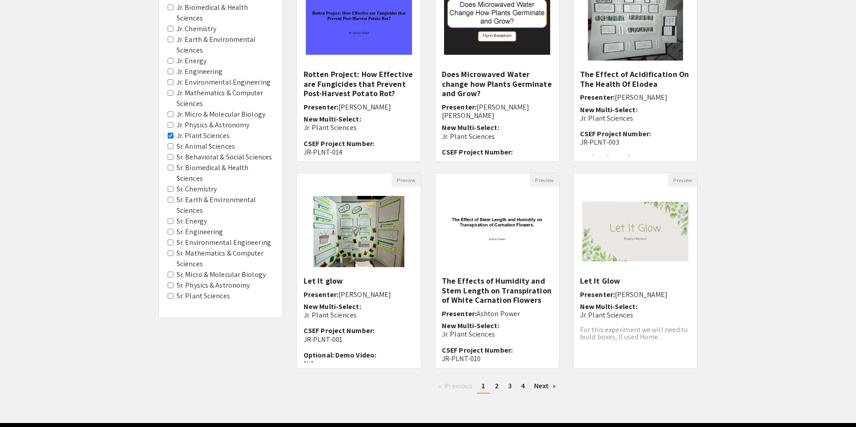 Image resolution: width=856 pixels, height=427 pixels. Describe the element at coordinates (225, 13) in the screenshot. I see `label: Jr. Biomedical & Health Sciences` at that location.